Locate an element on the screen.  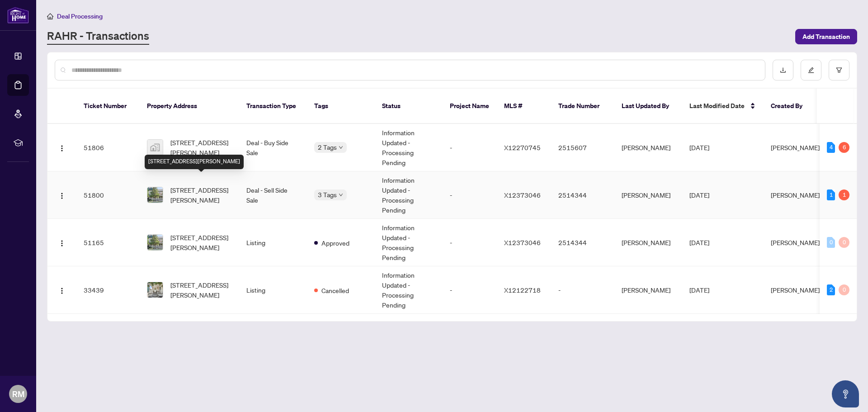
span: X12122718 is located at coordinates (522, 289).